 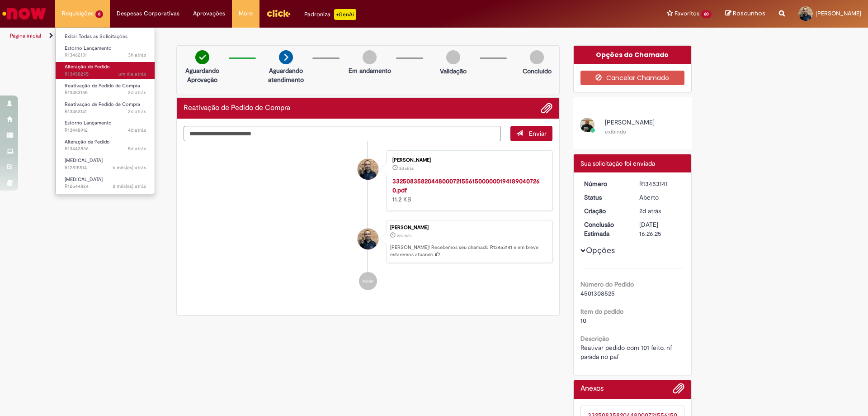 I want to click on span: Sua solicitação foi enviada, so click(x=618, y=164).